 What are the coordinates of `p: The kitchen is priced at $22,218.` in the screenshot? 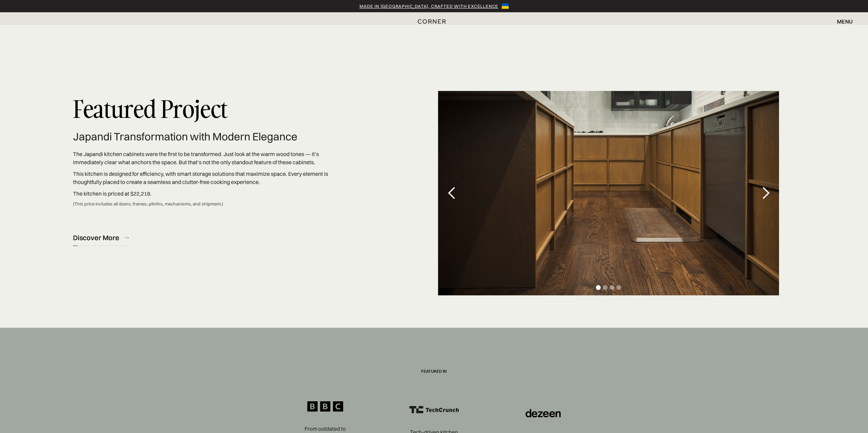 It's located at (208, 194).